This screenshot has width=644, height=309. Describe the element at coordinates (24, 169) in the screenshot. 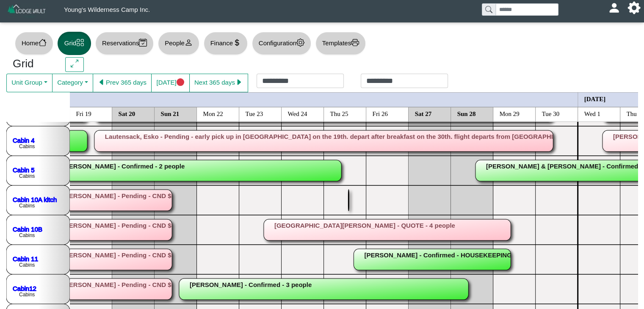

I see `a: Cabin 5` at that location.